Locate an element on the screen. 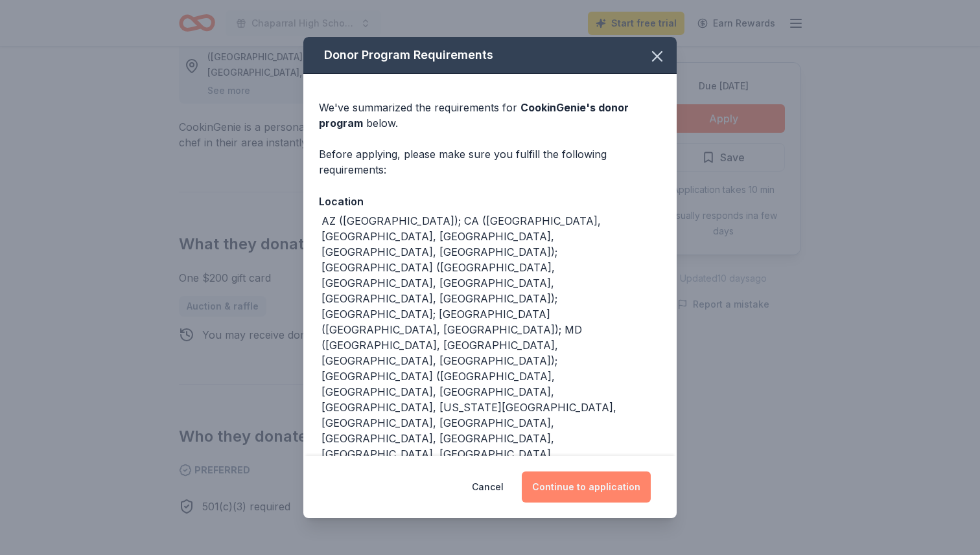 This screenshot has height=555, width=980. button: Continue to application is located at coordinates (586, 487).